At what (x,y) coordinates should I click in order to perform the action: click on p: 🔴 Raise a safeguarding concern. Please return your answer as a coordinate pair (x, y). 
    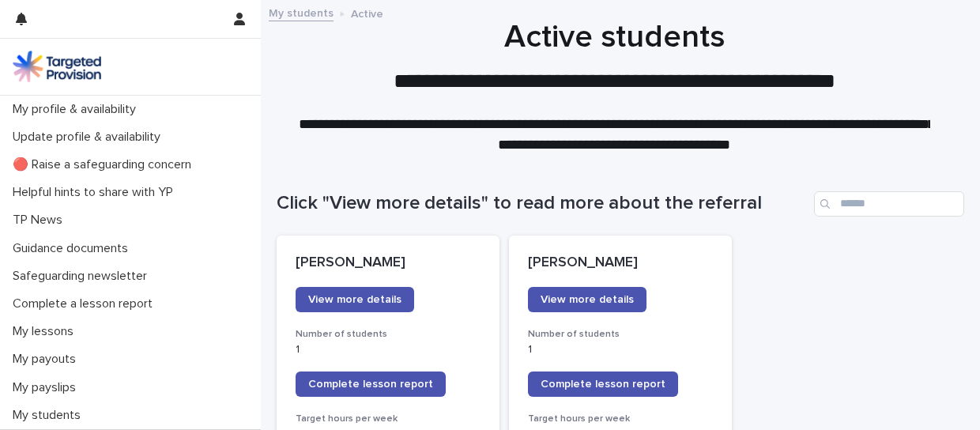
    Looking at the image, I should click on (105, 164).